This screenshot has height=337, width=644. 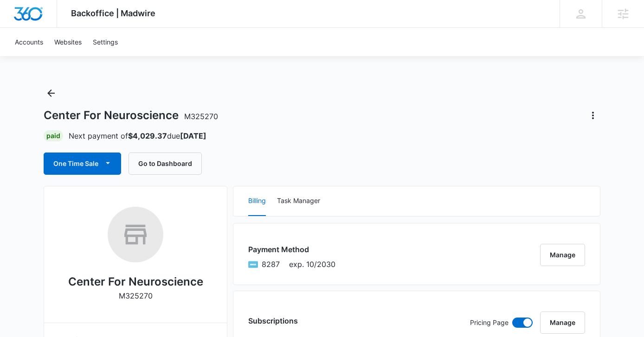 What do you see at coordinates (298, 201) in the screenshot?
I see `button: Task Manager` at bounding box center [298, 201].